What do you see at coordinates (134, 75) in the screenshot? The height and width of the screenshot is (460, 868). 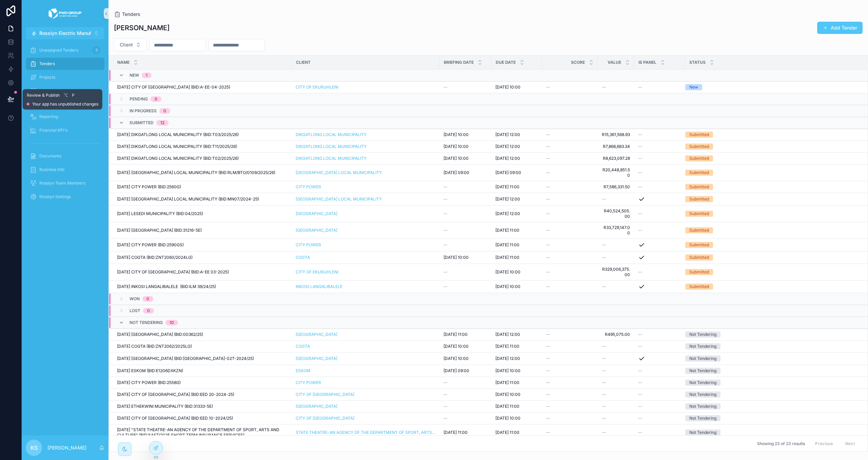 I see `span: New` at bounding box center [134, 75].